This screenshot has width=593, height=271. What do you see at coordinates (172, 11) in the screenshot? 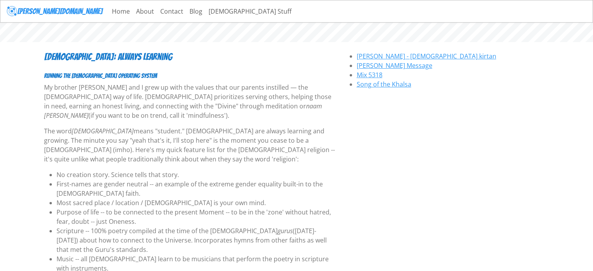
I see `a: Contact` at bounding box center [172, 11].